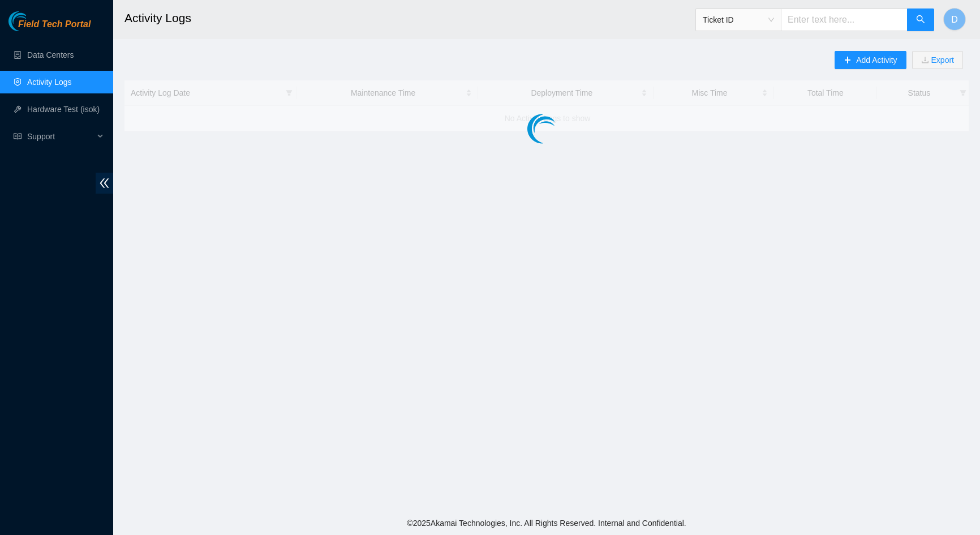 The width and height of the screenshot is (980, 535). Describe the element at coordinates (921, 20) in the screenshot. I see `button: search` at that location.